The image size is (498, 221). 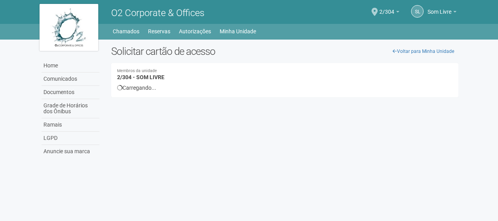 I want to click on a: Autorizações, so click(x=195, y=31).